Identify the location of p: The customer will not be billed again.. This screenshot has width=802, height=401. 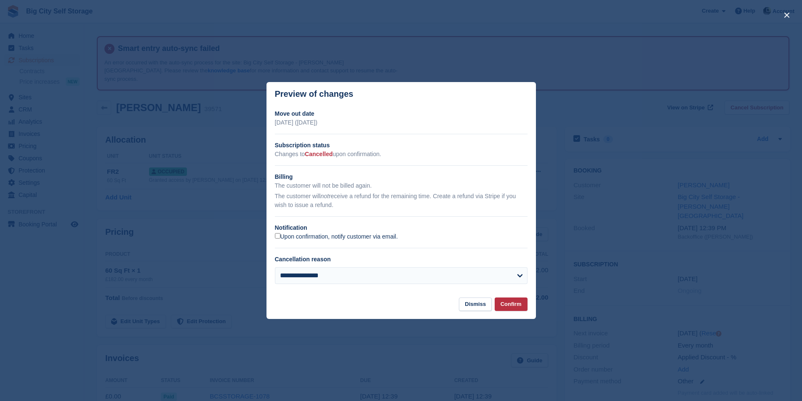
(401, 186).